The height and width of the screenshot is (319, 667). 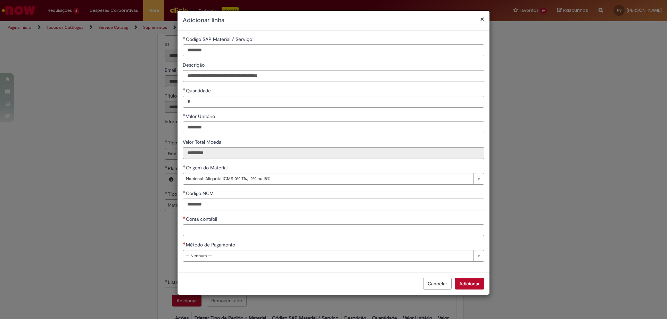 I want to click on button: Fechar modal, so click(x=482, y=19).